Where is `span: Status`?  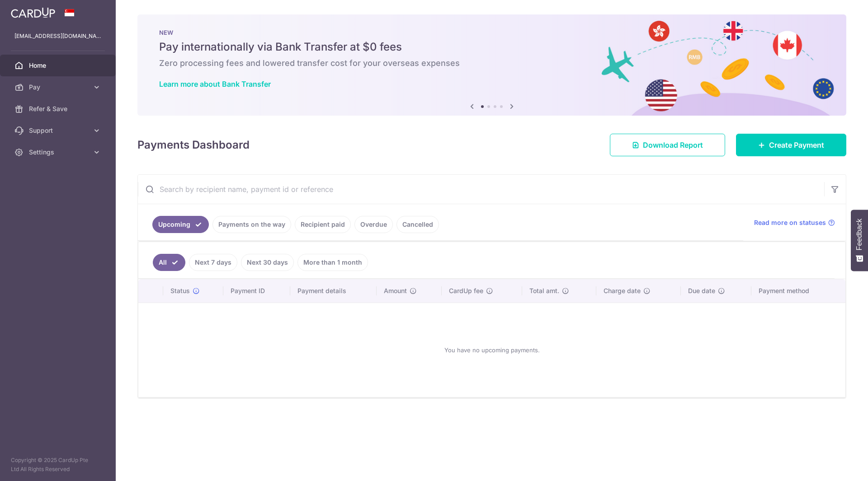
span: Status is located at coordinates (180, 291).